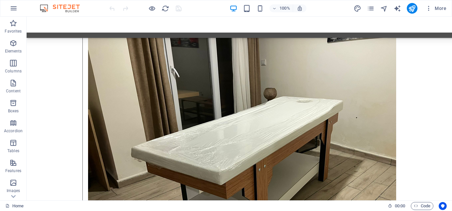  Describe the element at coordinates (422, 206) in the screenshot. I see `button: Code` at that location.